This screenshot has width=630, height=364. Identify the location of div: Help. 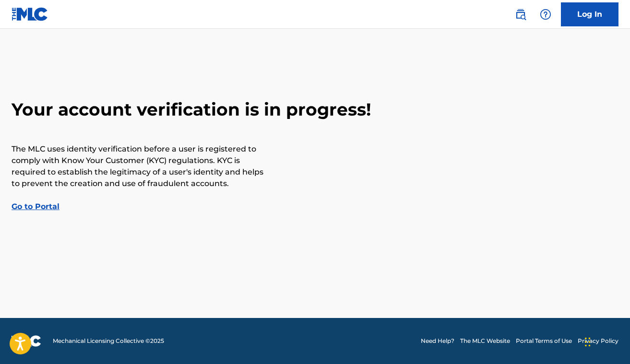
(546, 14).